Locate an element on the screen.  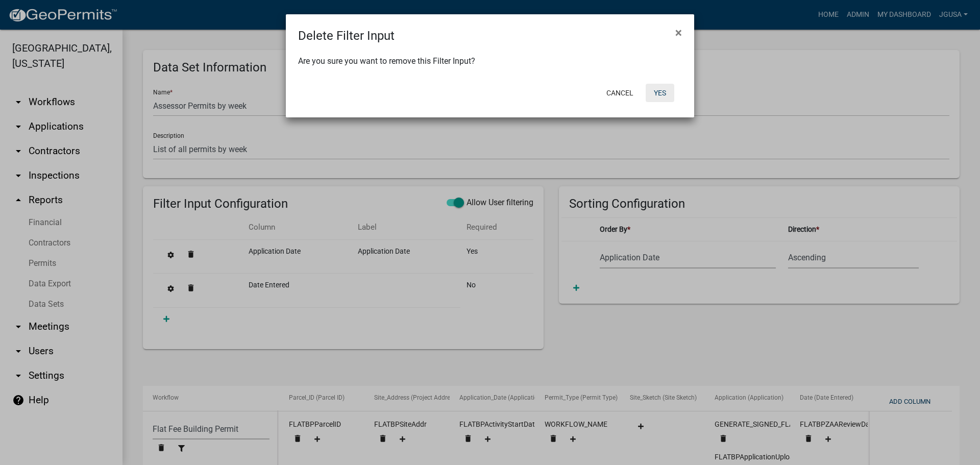
div: Are you sure you want to remove this Filter Input? is located at coordinates (490, 63).